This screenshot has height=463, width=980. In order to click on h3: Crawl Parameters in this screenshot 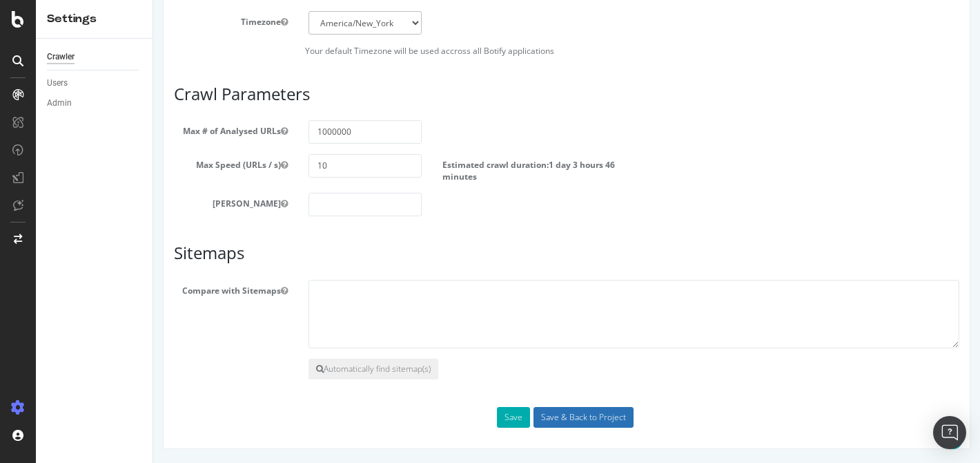, I will do `click(413, 94)`.